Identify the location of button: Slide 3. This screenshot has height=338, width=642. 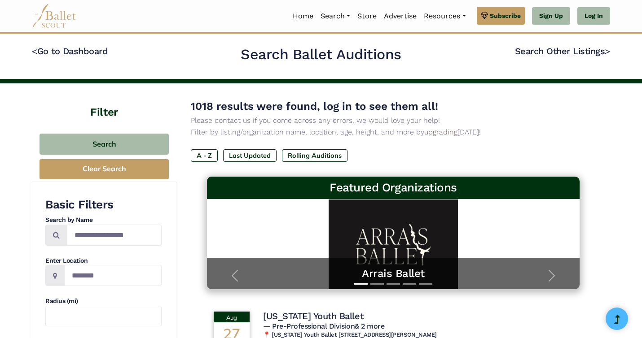
(393, 284).